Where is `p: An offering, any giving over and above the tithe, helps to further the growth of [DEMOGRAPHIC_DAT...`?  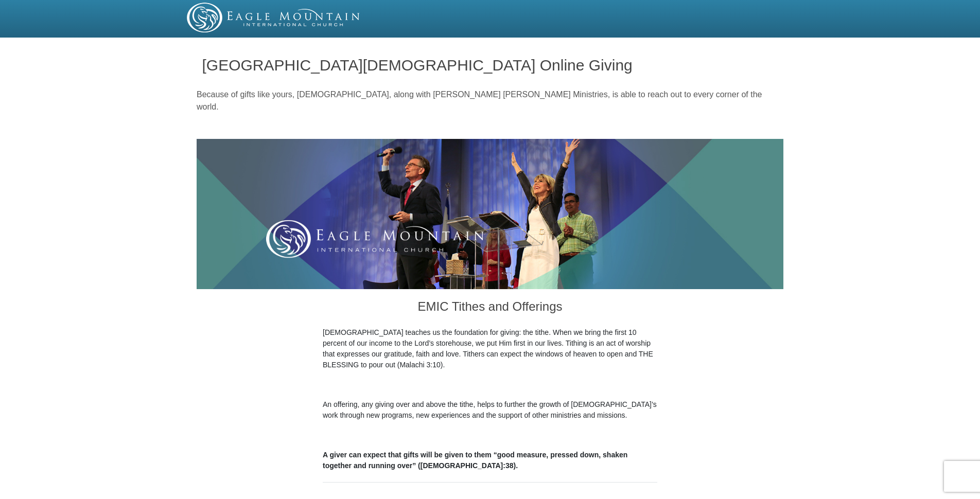
p: An offering, any giving over and above the tithe, helps to further the growth of [DEMOGRAPHIC_DAT... is located at coordinates (490, 410).